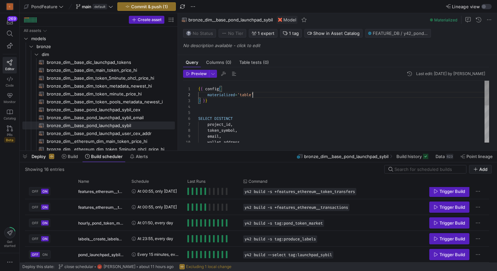 Image resolution: width=497 pixels, height=271 pixels. I want to click on span: No Status, so click(200, 33).